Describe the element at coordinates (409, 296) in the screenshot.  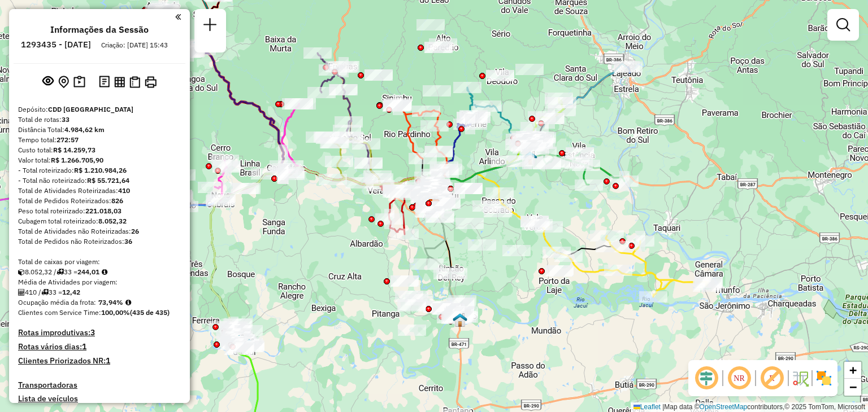
I see `div: Atividade não roteirizada - COMERCIAL SANTA` at that location.